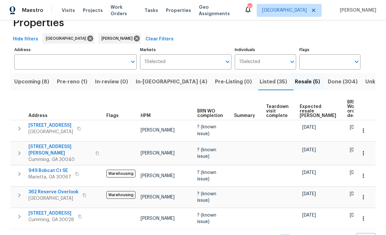 The height and width of the screenshot is (235, 386). What do you see at coordinates (244, 116) in the screenshot?
I see `span: Summary` at bounding box center [244, 116].